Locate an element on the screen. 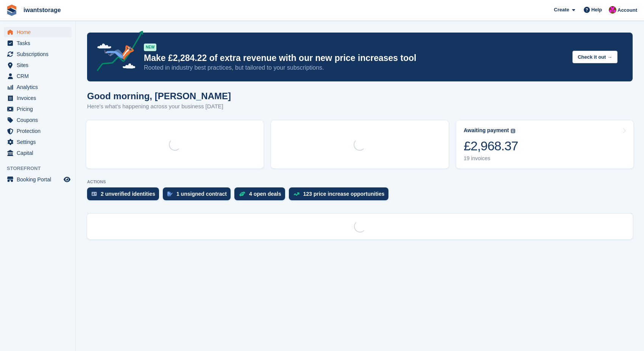  span: Account is located at coordinates (628, 11).